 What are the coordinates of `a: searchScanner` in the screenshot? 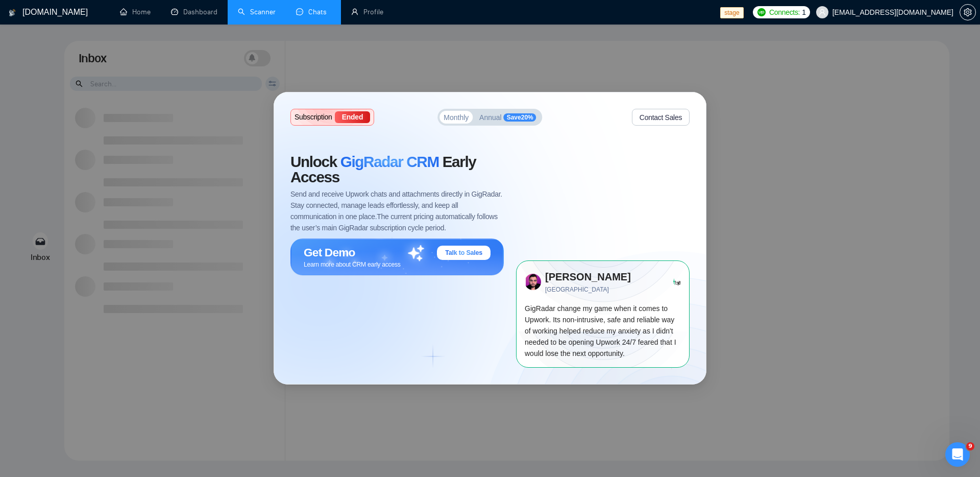 It's located at (256, 11).